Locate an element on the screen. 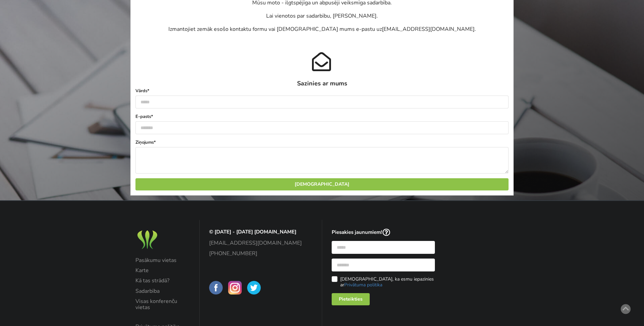 The width and height of the screenshot is (644, 326). a: Privātuma politika is located at coordinates (363, 285).